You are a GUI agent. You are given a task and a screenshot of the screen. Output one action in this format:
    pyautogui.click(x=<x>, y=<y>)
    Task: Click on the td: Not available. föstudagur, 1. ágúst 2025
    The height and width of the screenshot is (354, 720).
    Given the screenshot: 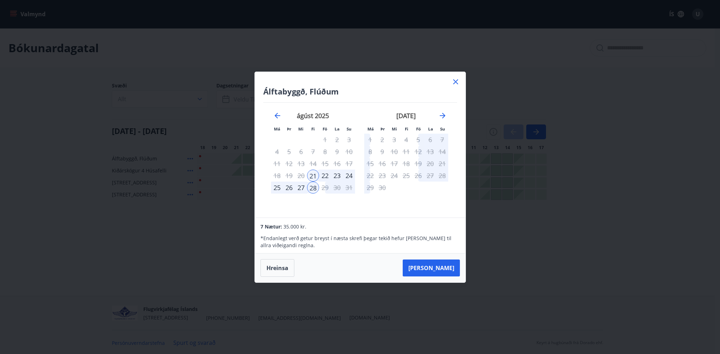 What is the action you would take?
    pyautogui.click(x=325, y=140)
    